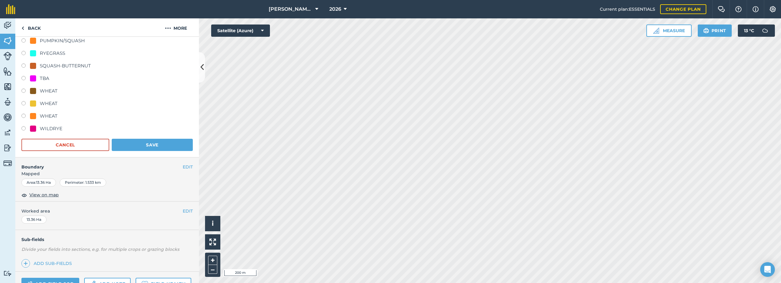  Describe the element at coordinates (669, 31) in the screenshot. I see `button: Measure` at that location.